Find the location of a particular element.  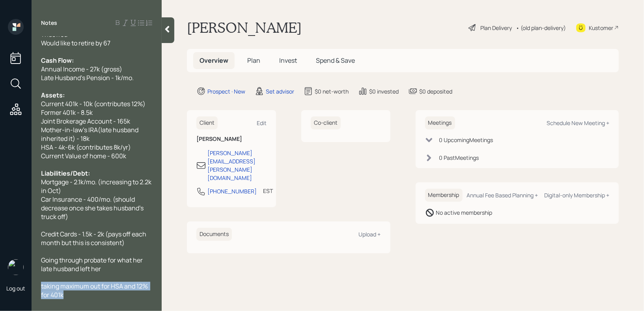

span: Overview is located at coordinates (214, 60).